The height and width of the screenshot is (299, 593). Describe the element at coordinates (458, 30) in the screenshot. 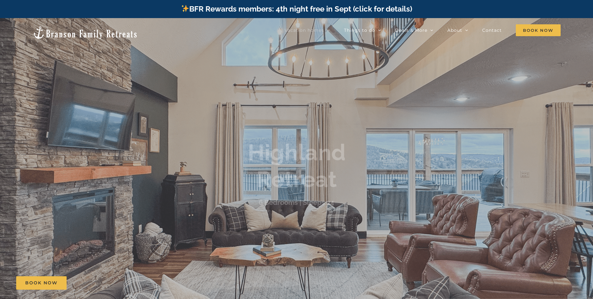

I see `a: About` at that location.